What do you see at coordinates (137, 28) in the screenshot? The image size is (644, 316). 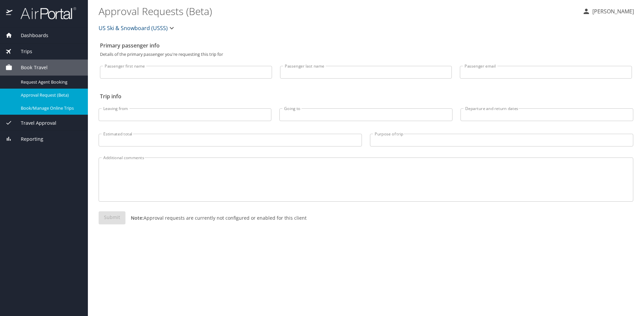 I see `button: US Ski & Snowboard (USSS)` at bounding box center [137, 28].